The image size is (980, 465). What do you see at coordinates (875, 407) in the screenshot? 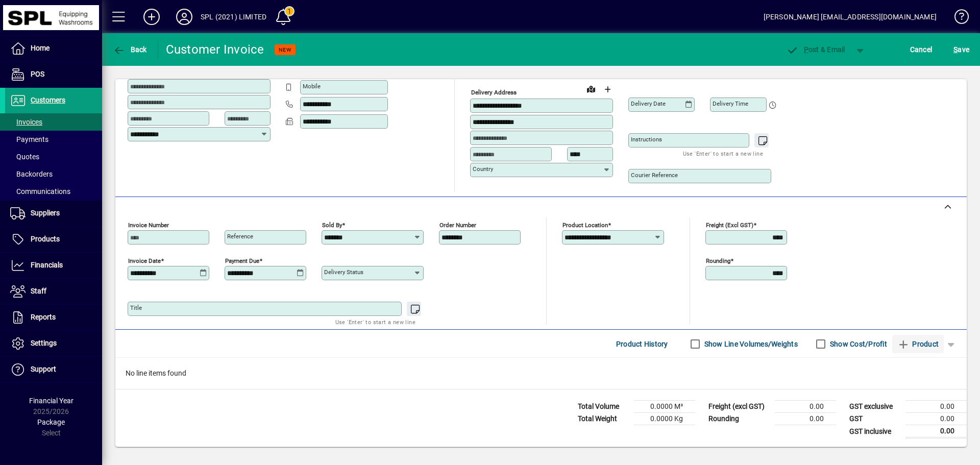
I see `td: GST exclusive` at bounding box center [875, 407].